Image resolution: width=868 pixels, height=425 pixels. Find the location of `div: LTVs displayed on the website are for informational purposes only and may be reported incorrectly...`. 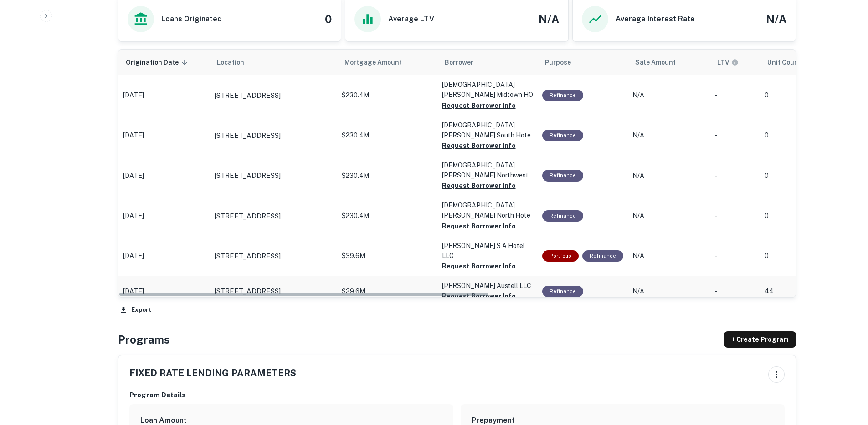

div: LTVs displayed on the website are for informational purposes only and may be reported incorrectly... is located at coordinates (728, 62).